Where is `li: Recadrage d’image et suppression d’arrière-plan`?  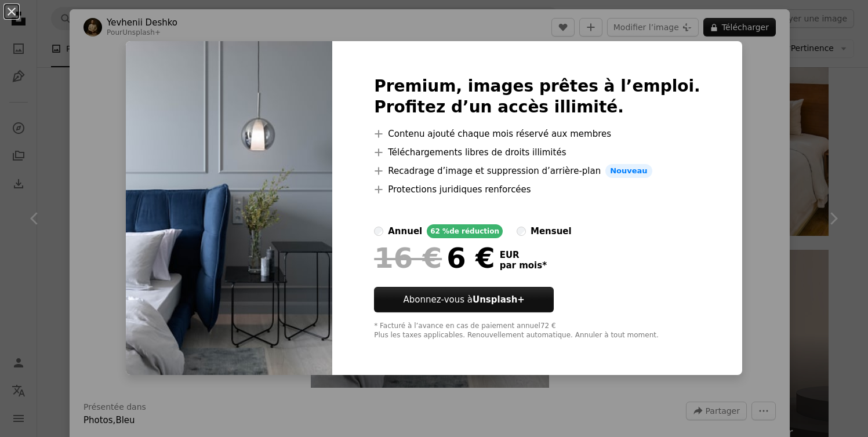
li: Recadrage d’image et suppression d’arrière-plan is located at coordinates (537, 171).